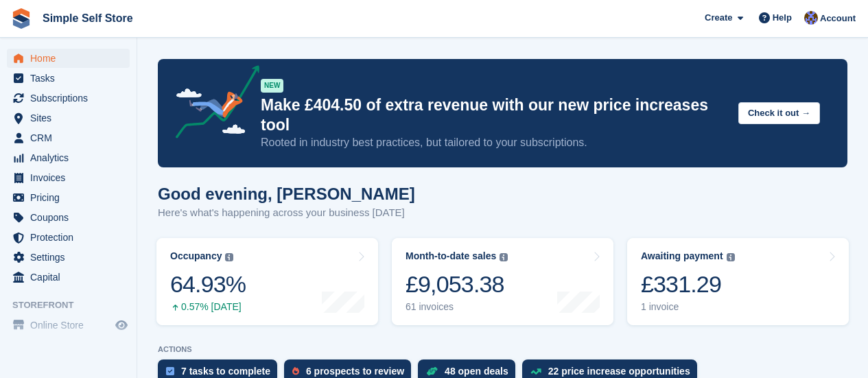 This screenshot has width=868, height=378. I want to click on img: price-adjustments-announcement-icon-8257ccfd72463d97f412b2fc003d46551f7dbcb40ab6d574587a9cd5c0d94..., so click(212, 105).